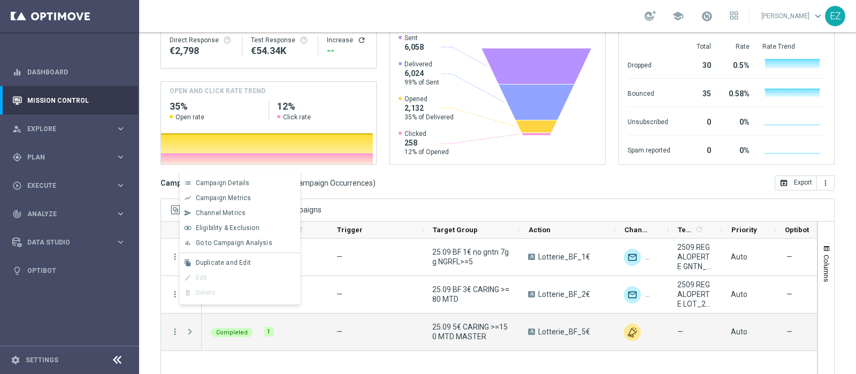 The image size is (856, 374). I want to click on button: Mission Control, so click(69, 101).